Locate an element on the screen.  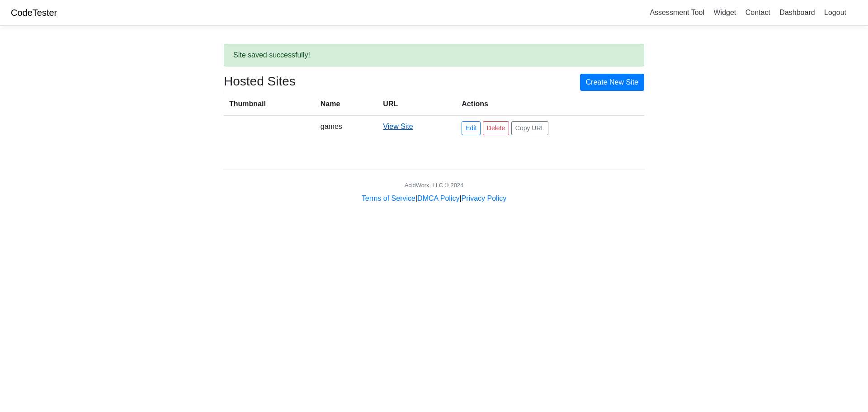
a: Assessment Tool is located at coordinates (677, 13).